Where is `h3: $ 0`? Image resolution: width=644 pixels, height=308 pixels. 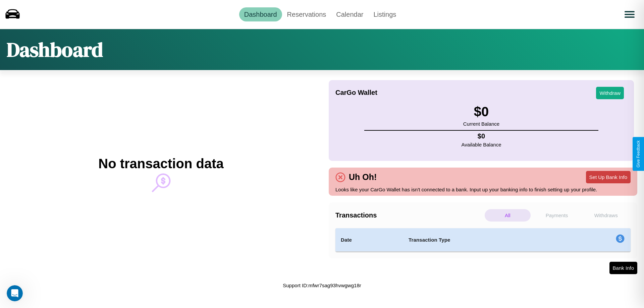 h3: $ 0 is located at coordinates (481, 112).